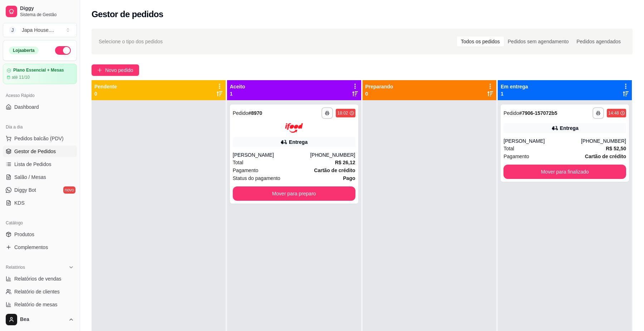 Image resolution: width=644 pixels, height=331 pixels. Describe the element at coordinates (538, 41) in the screenshot. I see `div: Pedidos sem agendamento` at that location.